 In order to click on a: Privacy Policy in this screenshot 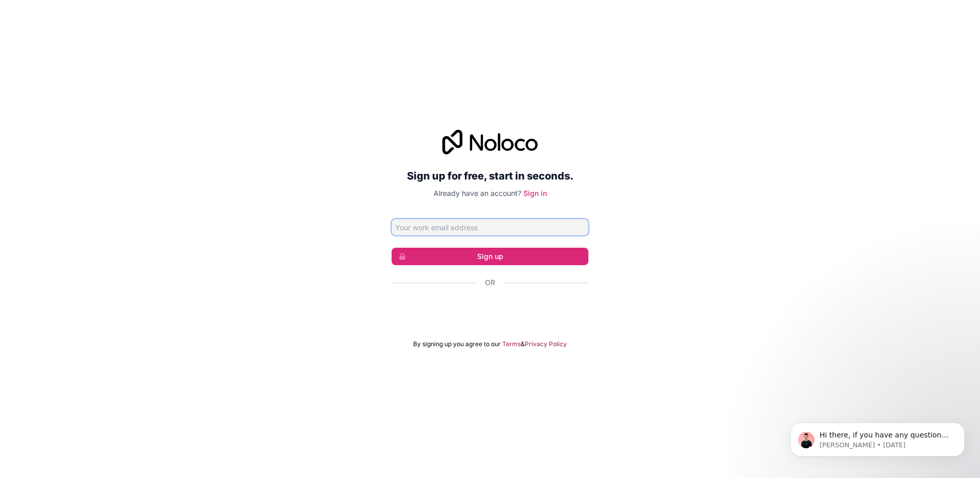, I will do `click(546, 344)`.